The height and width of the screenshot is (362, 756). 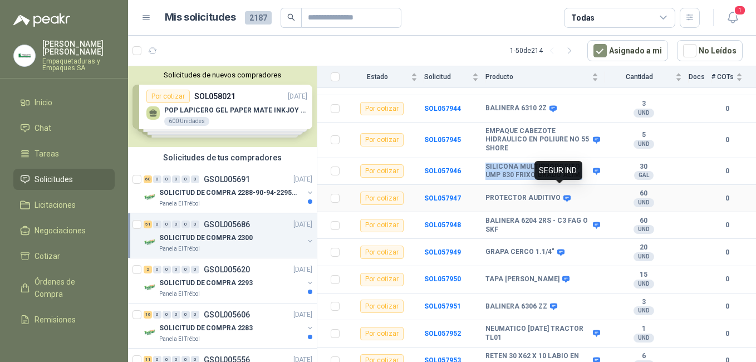 What do you see at coordinates (443, 279) in the screenshot?
I see `b: SOL057950` at bounding box center [443, 279].